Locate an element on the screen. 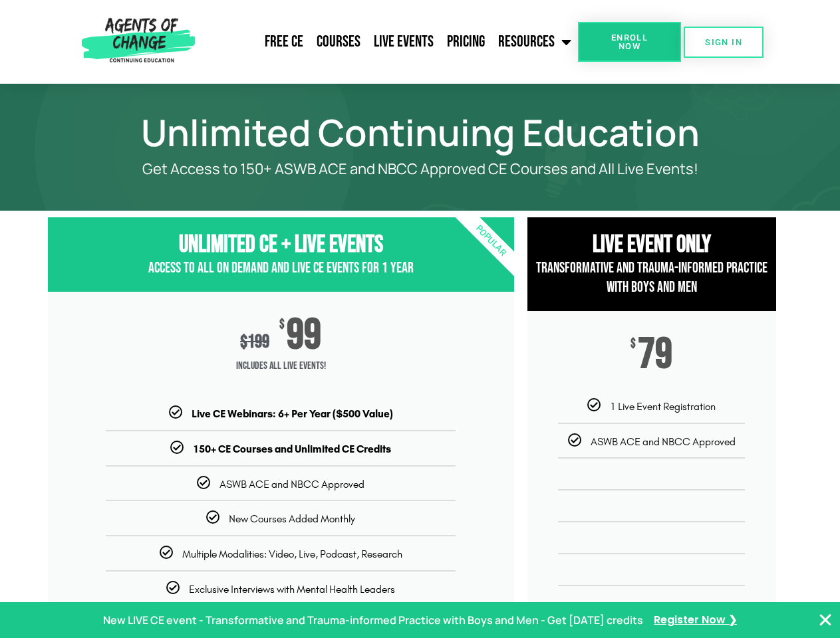 Image resolution: width=840 pixels, height=638 pixels. span: Multiple Modalities: Video, Live, Podcast, Research is located at coordinates (292, 554).